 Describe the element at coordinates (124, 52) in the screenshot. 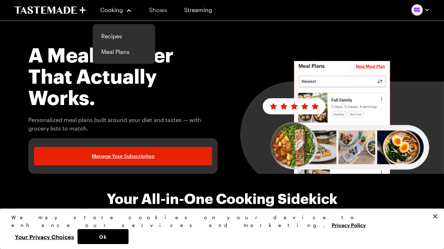

I see `a: Meal Plans` at that location.